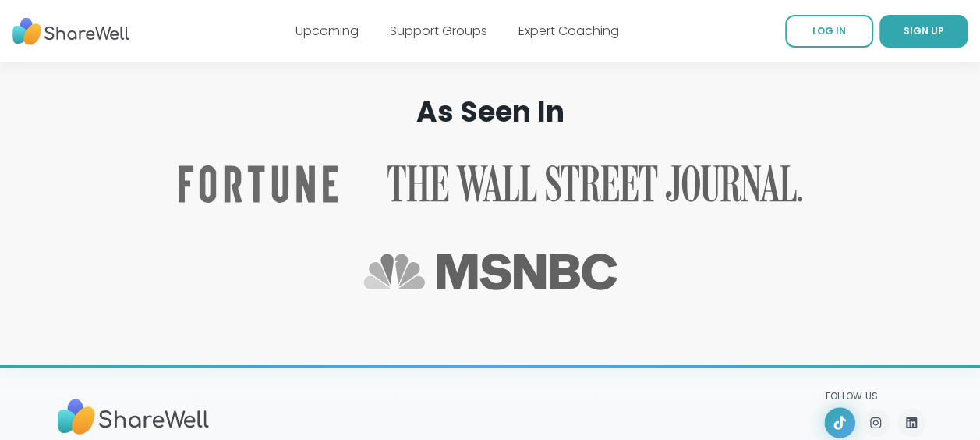 The image size is (980, 440). I want to click on a: Support Groups, so click(439, 30).